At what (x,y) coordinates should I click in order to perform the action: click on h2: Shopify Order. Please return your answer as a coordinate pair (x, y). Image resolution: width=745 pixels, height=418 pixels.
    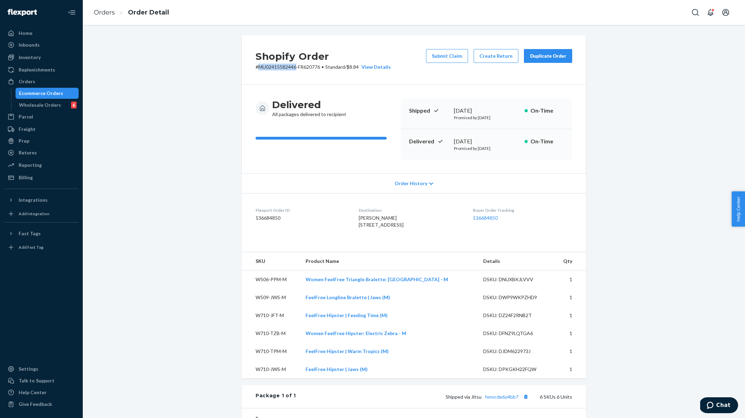
    Looking at the image, I should click on (323, 56).